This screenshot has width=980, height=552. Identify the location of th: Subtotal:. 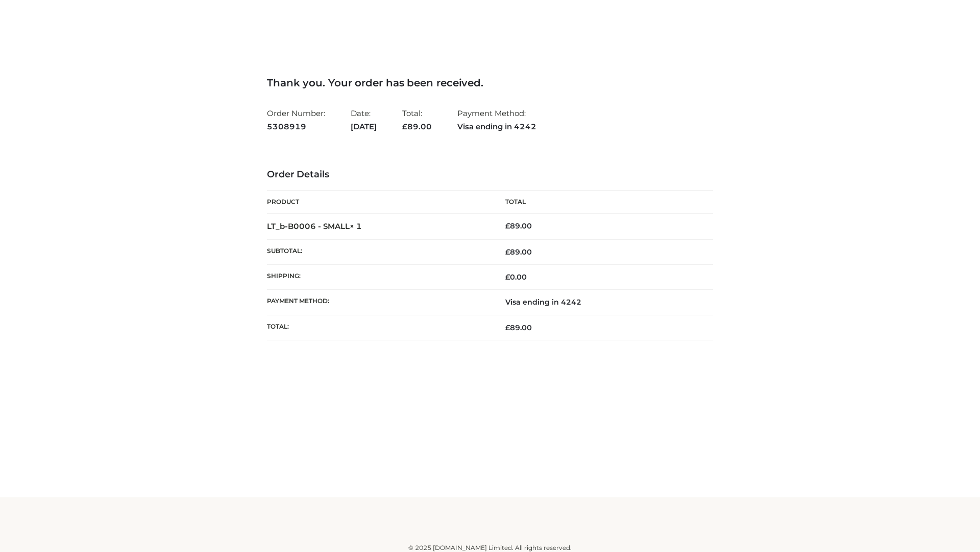
(378, 251).